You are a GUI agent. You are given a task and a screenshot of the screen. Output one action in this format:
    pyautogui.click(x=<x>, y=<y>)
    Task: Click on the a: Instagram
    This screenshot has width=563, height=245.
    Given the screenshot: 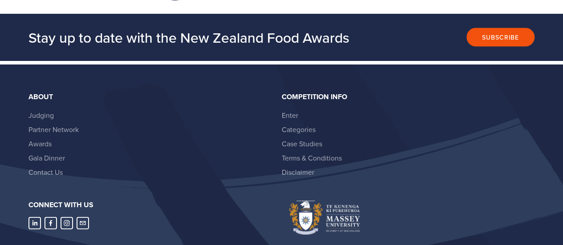 What is the action you would take?
    pyautogui.click(x=67, y=223)
    